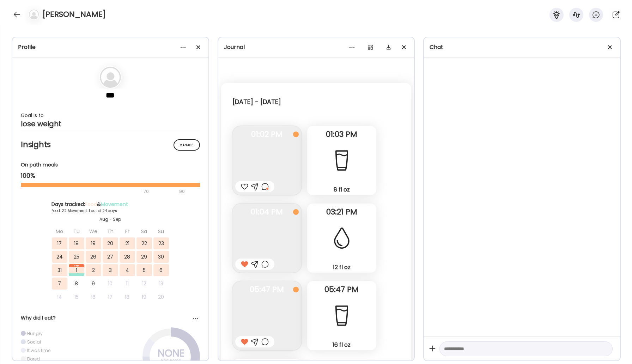 This screenshot has width=632, height=364. Describe the element at coordinates (161, 284) in the screenshot. I see `div: 13` at that location.